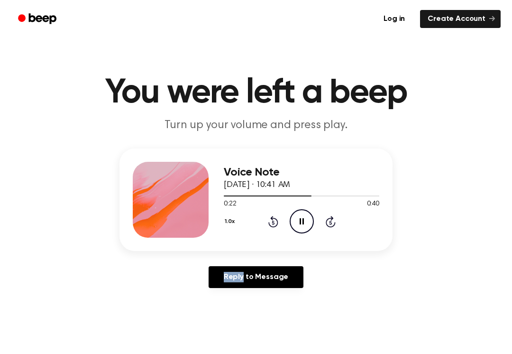  Describe the element at coordinates (302, 172) in the screenshot. I see `h3: Voice Note` at that location.